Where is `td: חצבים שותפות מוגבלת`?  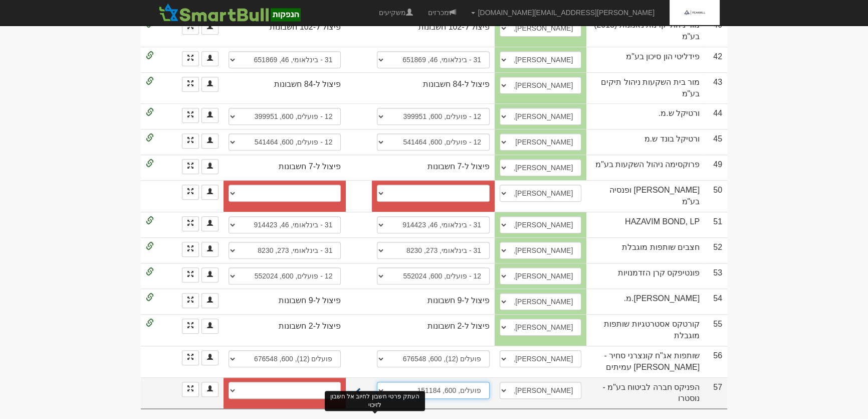 td: חצבים שותפות מוגבלת is located at coordinates (645, 250).